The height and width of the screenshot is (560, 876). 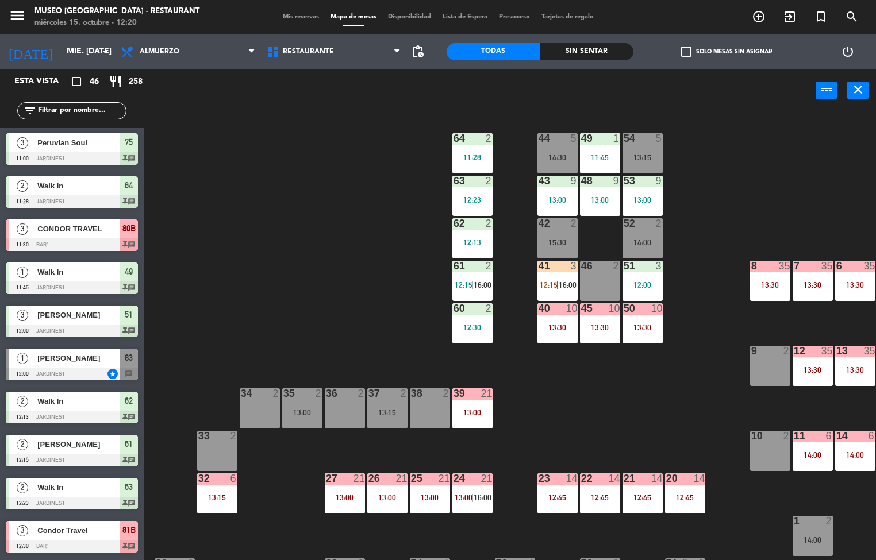 I want to click on span: 1, so click(x=22, y=272).